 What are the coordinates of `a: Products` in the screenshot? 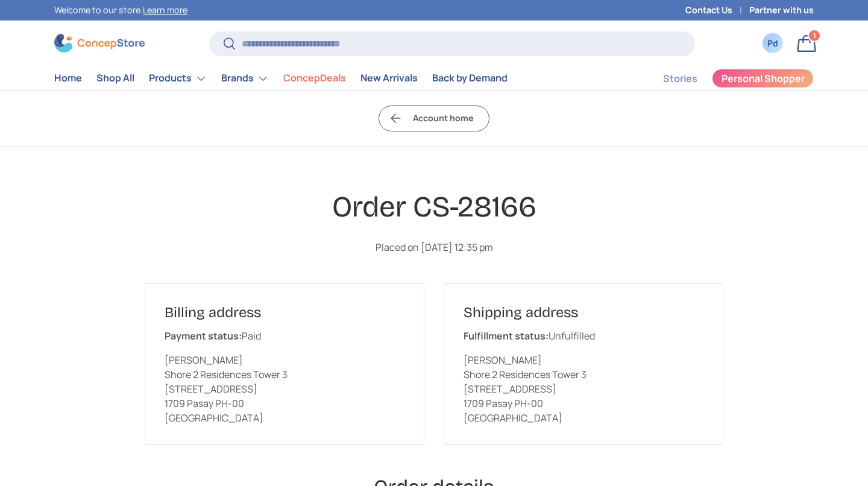 It's located at (178, 79).